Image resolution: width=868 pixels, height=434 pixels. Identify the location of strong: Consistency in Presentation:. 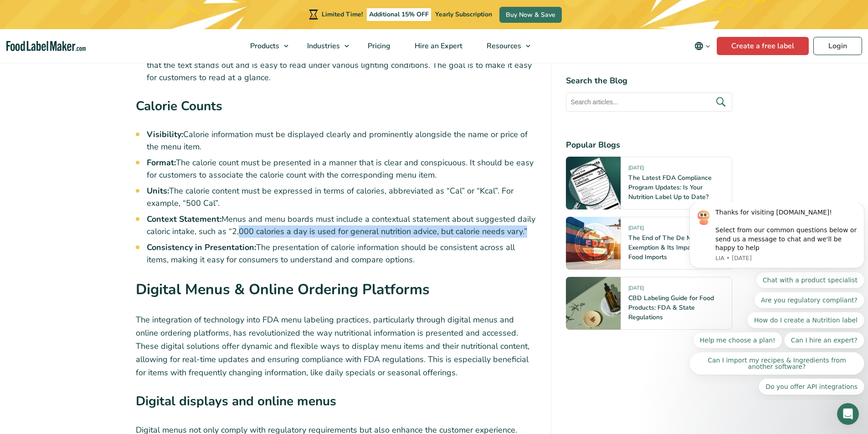
(201, 248).